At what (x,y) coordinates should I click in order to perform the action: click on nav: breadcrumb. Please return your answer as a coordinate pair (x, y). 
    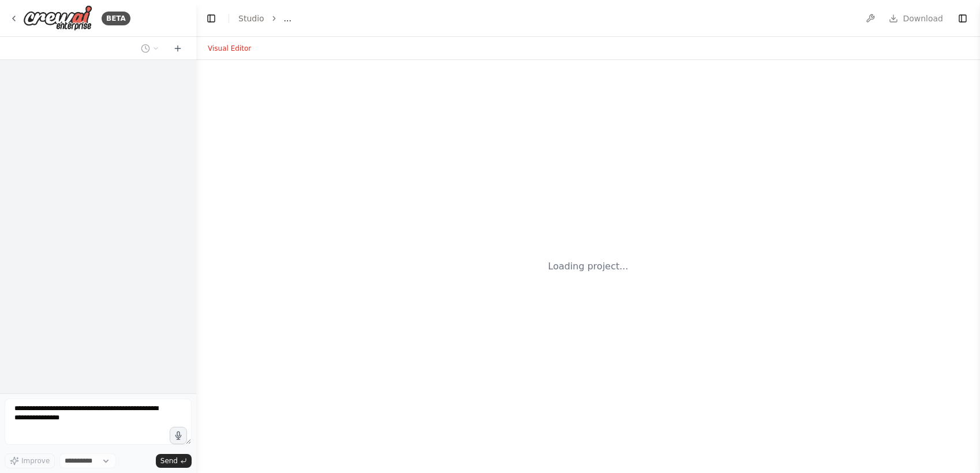
    Looking at the image, I should click on (265, 19).